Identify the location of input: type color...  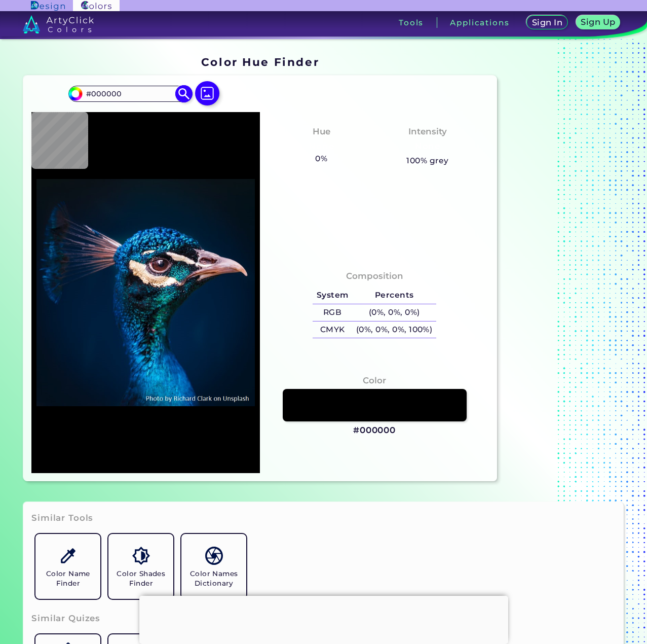
(130, 93).